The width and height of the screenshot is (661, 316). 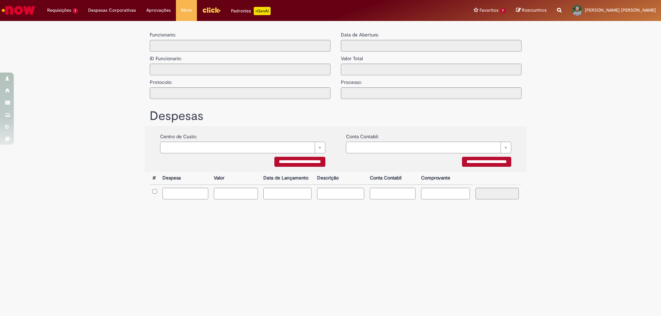 I want to click on label: Centro de Custo:, so click(x=178, y=135).